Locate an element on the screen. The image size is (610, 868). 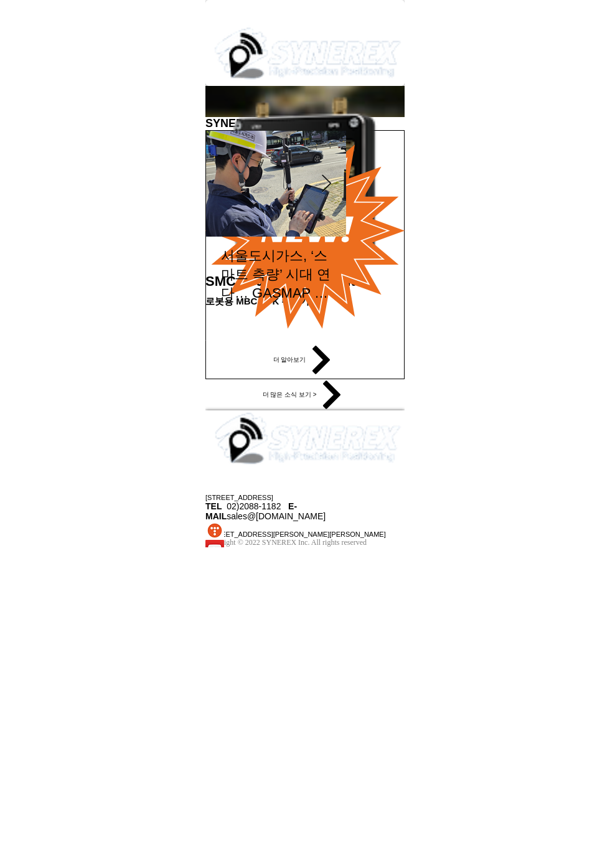
ul: SNS 모음 is located at coordinates (305, 576).